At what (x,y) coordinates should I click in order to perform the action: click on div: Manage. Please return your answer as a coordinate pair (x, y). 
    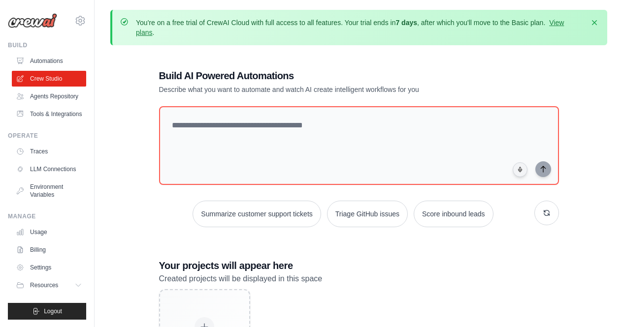
    Looking at the image, I should click on (47, 217).